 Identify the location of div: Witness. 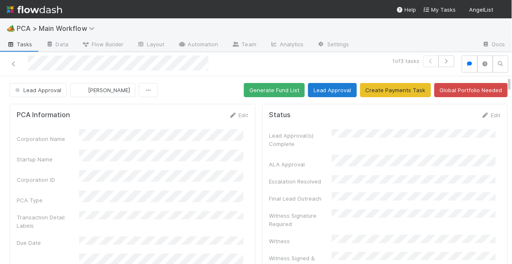
(300, 241).